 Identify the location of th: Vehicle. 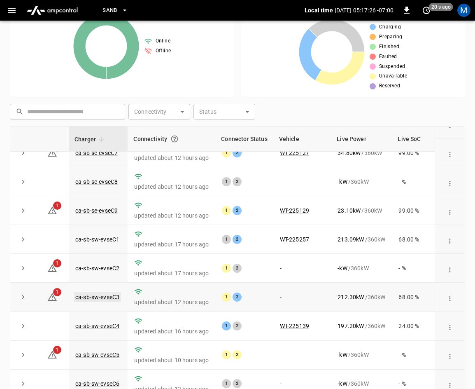
(302, 139).